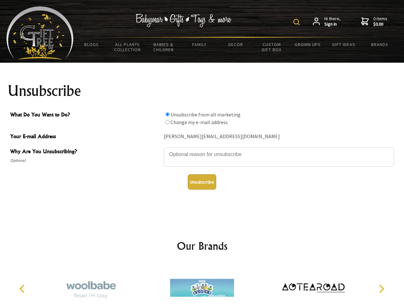  Describe the element at coordinates (199, 122) in the screenshot. I see `label: Change my e-mail address` at that location.